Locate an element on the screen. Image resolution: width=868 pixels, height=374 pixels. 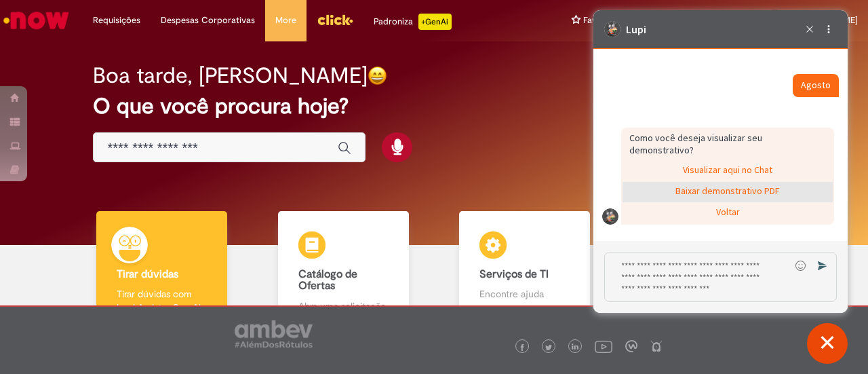
a: Serviços de TI Encontre ajuda is located at coordinates (525, 270).